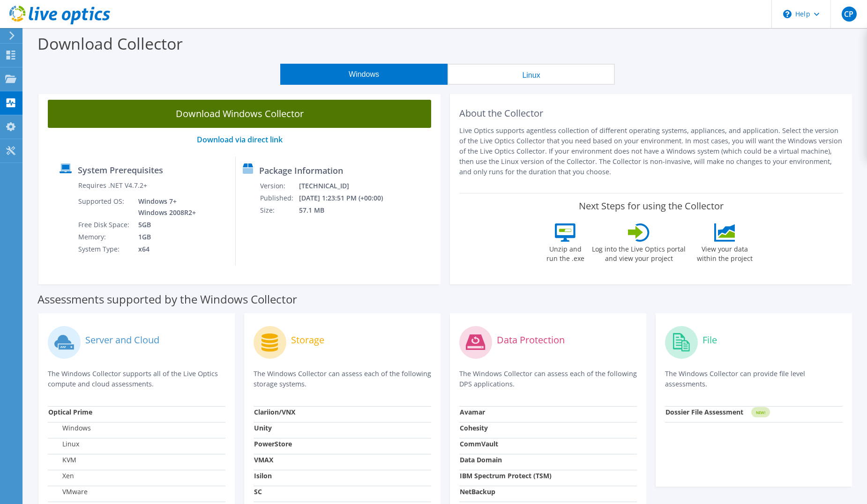 Image resolution: width=867 pixels, height=504 pixels. What do you see at coordinates (62, 460) in the screenshot?
I see `label: KVM` at bounding box center [62, 460].